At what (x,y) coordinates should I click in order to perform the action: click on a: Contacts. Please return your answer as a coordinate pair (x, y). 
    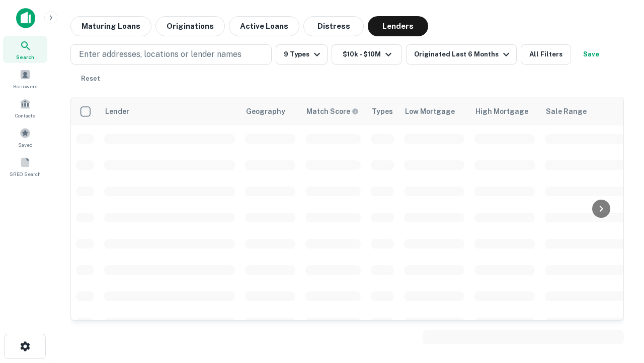
    Looking at the image, I should click on (25, 108).